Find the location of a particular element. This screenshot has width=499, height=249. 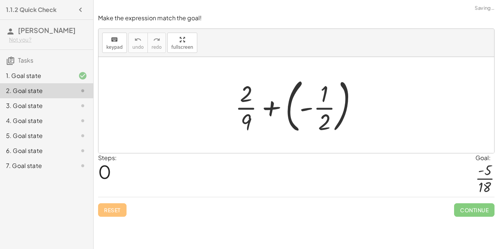

span: 0 is located at coordinates (104, 171).